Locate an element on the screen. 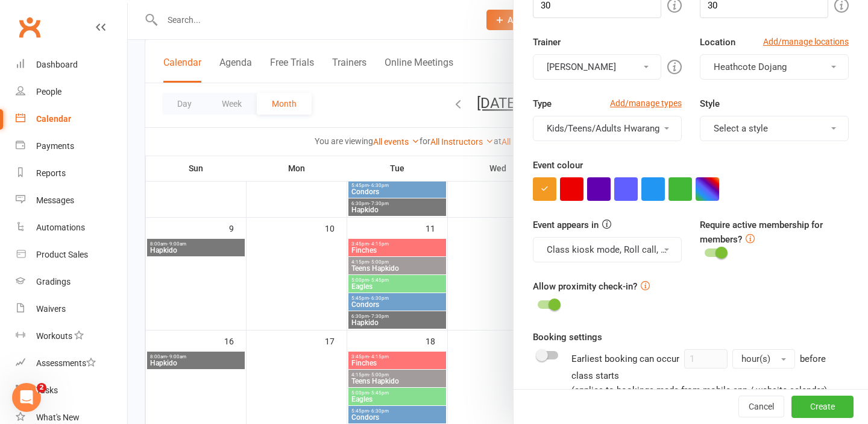 The width and height of the screenshot is (868, 424). label: Require active membership for members? is located at coordinates (762, 232).